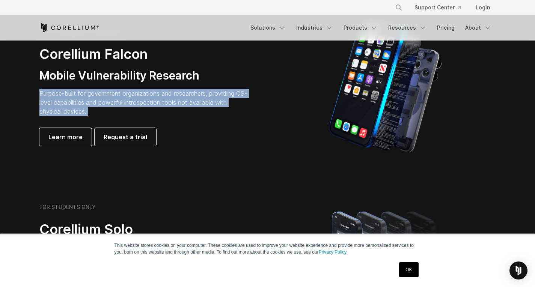  What do you see at coordinates (360, 28) in the screenshot?
I see `a: Products` at bounding box center [360, 28].